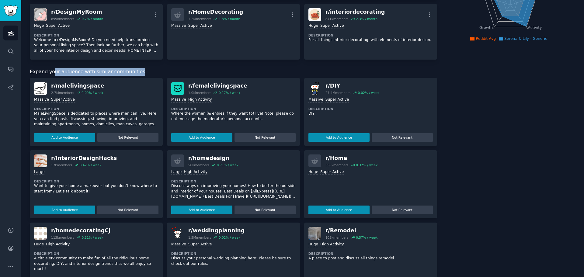  Describe the element at coordinates (218, 86) in the screenshot. I see `div: r/ femalelivingspace` at that location.